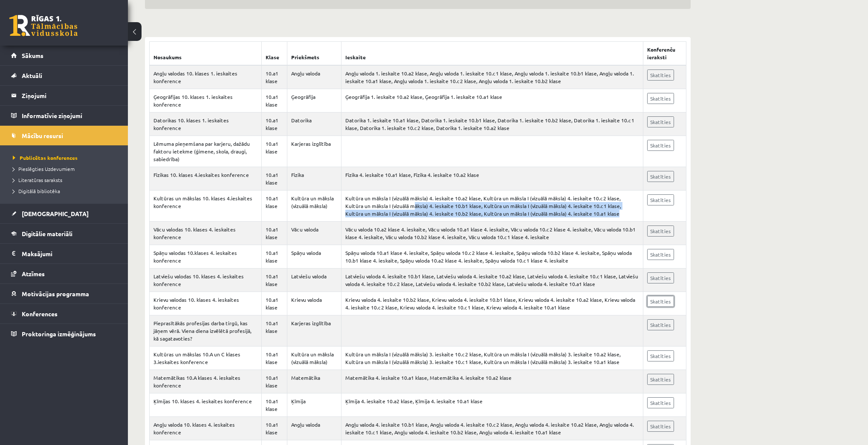 The width and height of the screenshot is (868, 445). I want to click on td: Spāņu valoda, so click(314, 256).